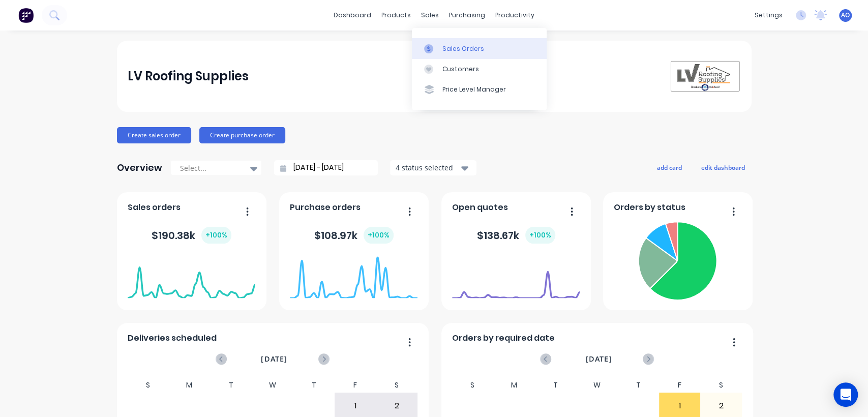 The width and height of the screenshot is (868, 417). I want to click on div: Sales Orders, so click(463, 49).